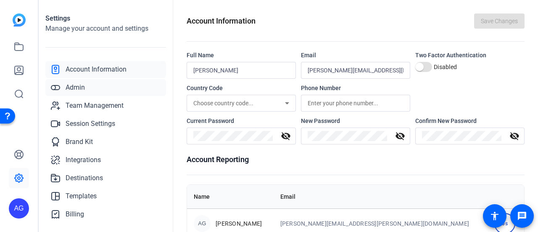  What do you see at coordinates (241, 88) in the screenshot?
I see `div: Country Code` at bounding box center [241, 88].